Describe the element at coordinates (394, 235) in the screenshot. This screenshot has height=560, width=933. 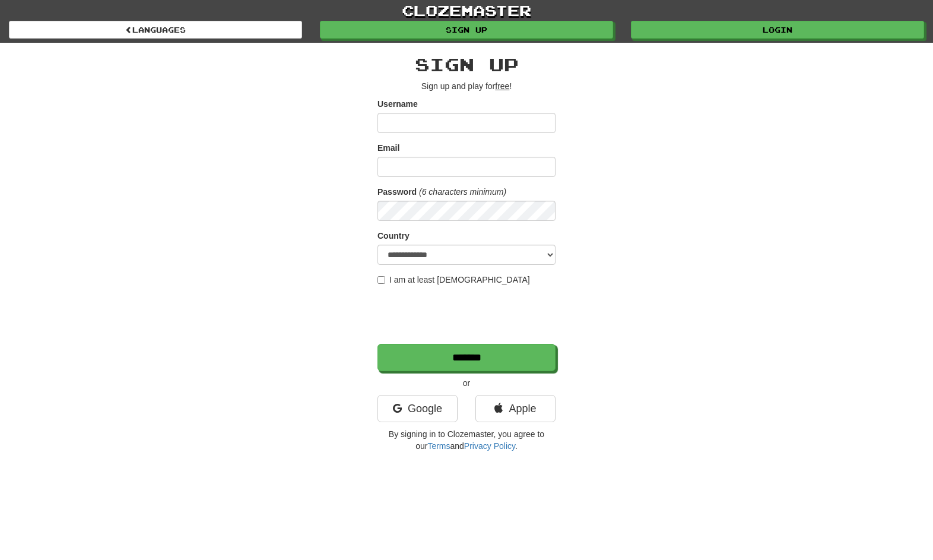
I see `label: Country` at that location.